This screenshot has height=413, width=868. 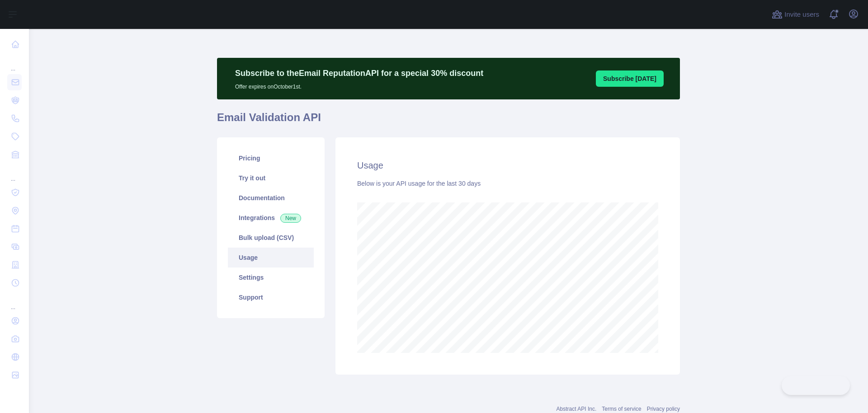 I want to click on a: Try it out, so click(x=271, y=178).